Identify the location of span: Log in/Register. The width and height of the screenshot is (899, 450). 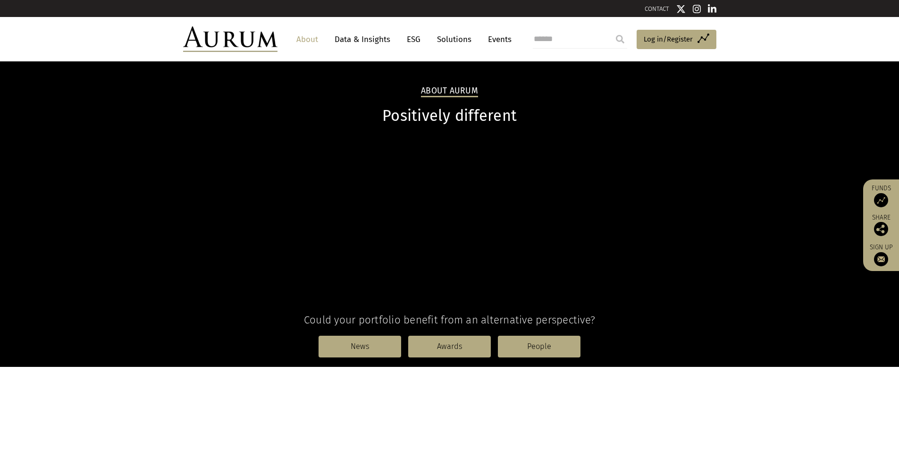
(668, 39).